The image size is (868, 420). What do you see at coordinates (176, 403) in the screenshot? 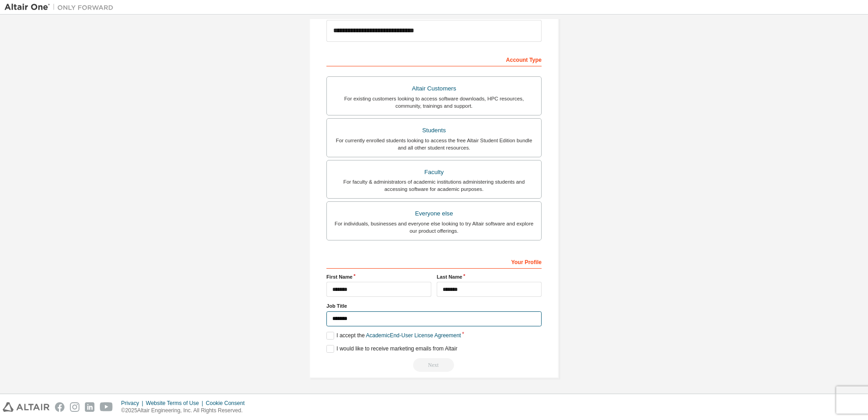
I see `div: Website Terms of Use` at bounding box center [176, 403].